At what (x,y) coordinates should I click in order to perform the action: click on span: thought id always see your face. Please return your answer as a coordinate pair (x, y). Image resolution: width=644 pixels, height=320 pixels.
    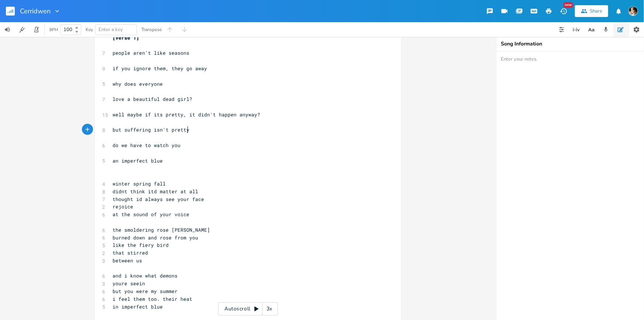
    Looking at the image, I should click on (158, 200).